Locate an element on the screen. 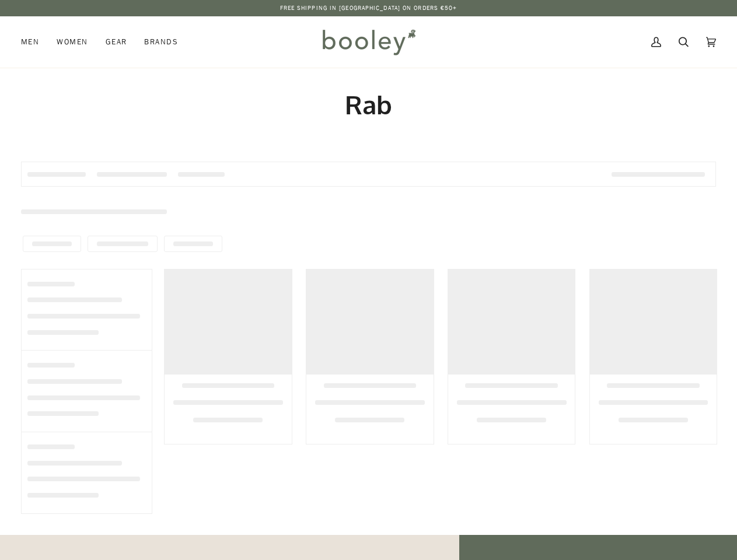  div: Women is located at coordinates (72, 42).